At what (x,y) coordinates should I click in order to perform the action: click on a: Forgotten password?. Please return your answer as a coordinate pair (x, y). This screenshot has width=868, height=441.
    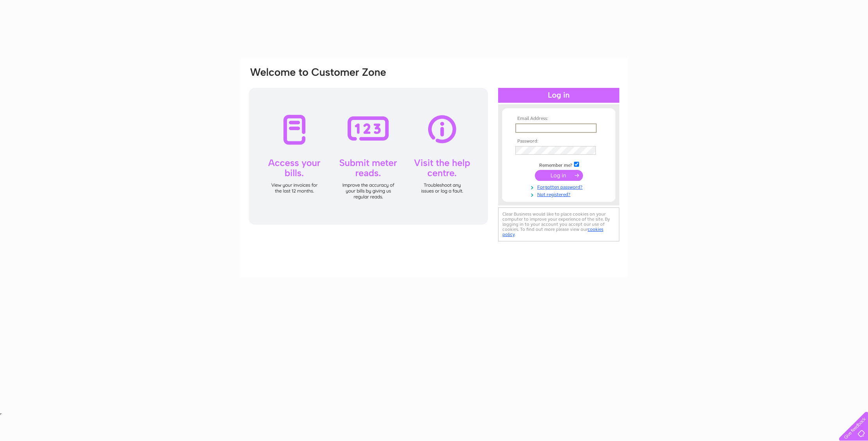
    Looking at the image, I should click on (560, 187).